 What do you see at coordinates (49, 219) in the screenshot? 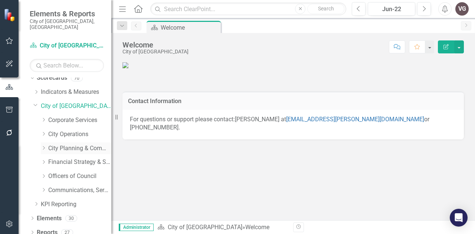
I see `a: Elements` at bounding box center [49, 219].